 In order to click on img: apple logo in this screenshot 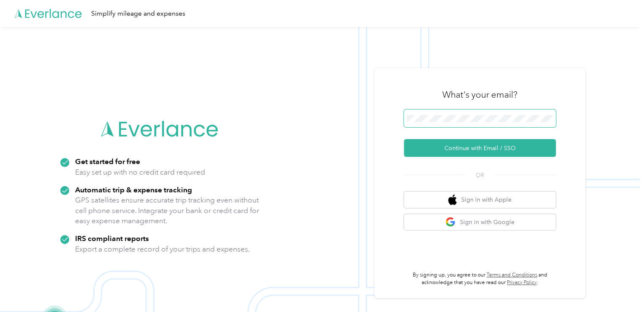, I will do `click(452, 199)`.